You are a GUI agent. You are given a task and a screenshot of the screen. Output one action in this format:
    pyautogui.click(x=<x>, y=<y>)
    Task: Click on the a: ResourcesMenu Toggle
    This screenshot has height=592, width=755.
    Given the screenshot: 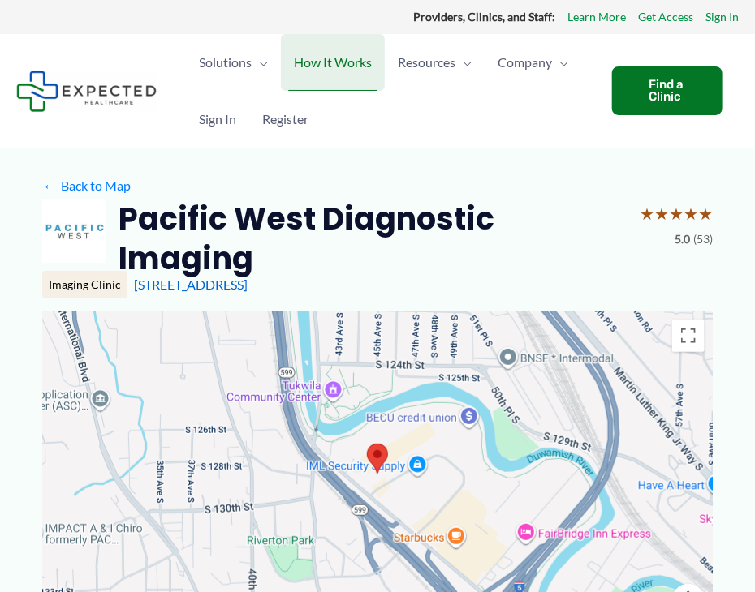 What is the action you would take?
    pyautogui.click(x=434, y=62)
    